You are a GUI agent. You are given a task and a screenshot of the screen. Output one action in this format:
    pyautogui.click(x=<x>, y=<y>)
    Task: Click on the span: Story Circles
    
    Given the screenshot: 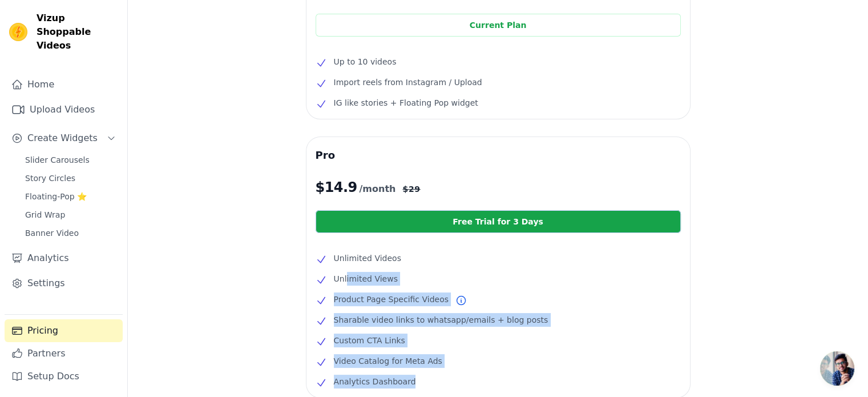 What is the action you would take?
    pyautogui.click(x=50, y=178)
    